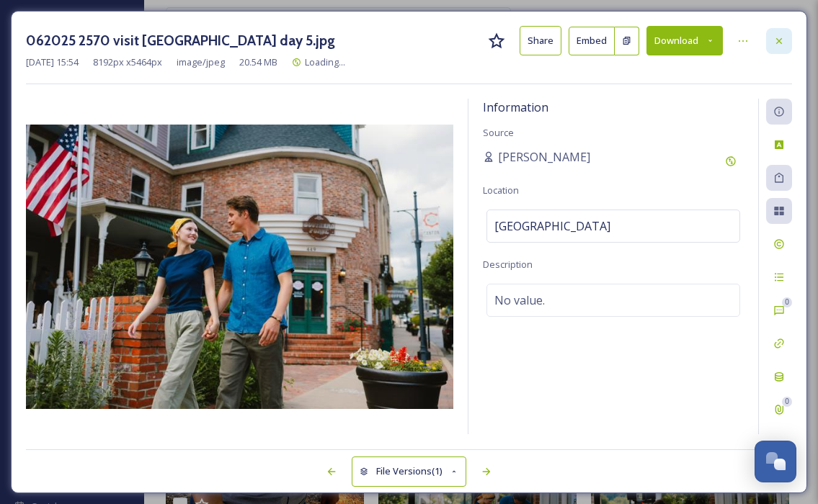  Describe the element at coordinates (128, 62) in the screenshot. I see `span: 8192 px x 5464 px` at that location.